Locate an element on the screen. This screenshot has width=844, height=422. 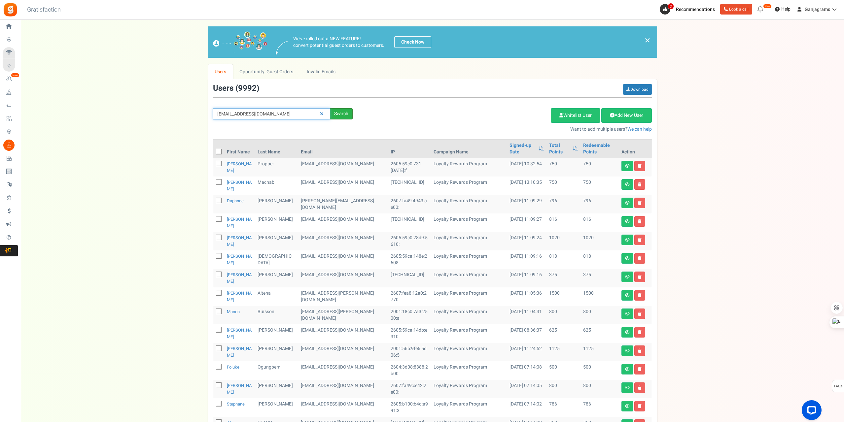
th: First Name is located at coordinates (239, 149).